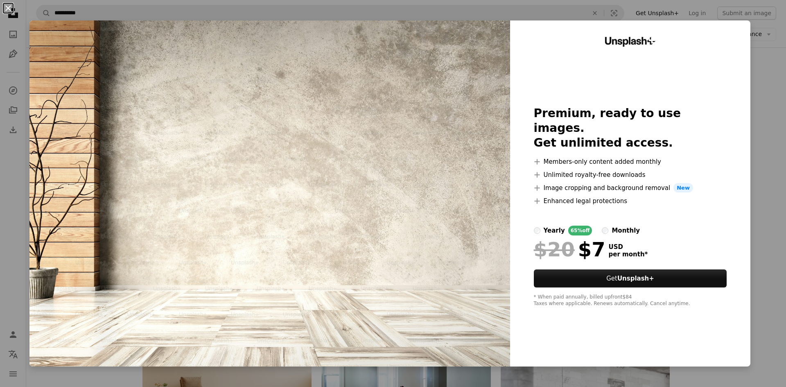 Image resolution: width=786 pixels, height=387 pixels. I want to click on span: USD, so click(629, 247).